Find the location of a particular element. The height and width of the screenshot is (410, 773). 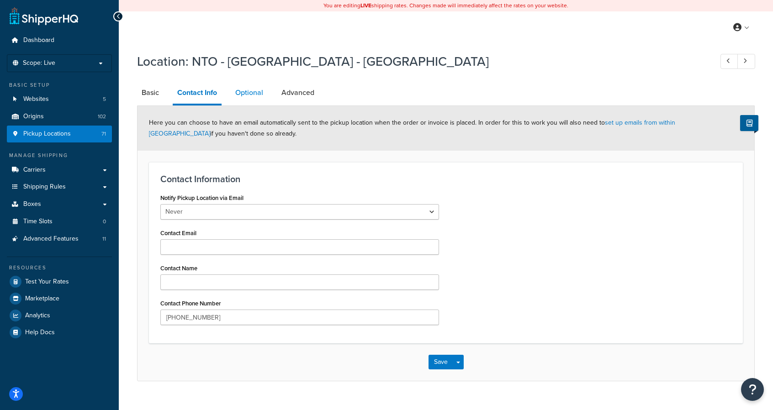

li: Pickup Locations is located at coordinates (59, 134).